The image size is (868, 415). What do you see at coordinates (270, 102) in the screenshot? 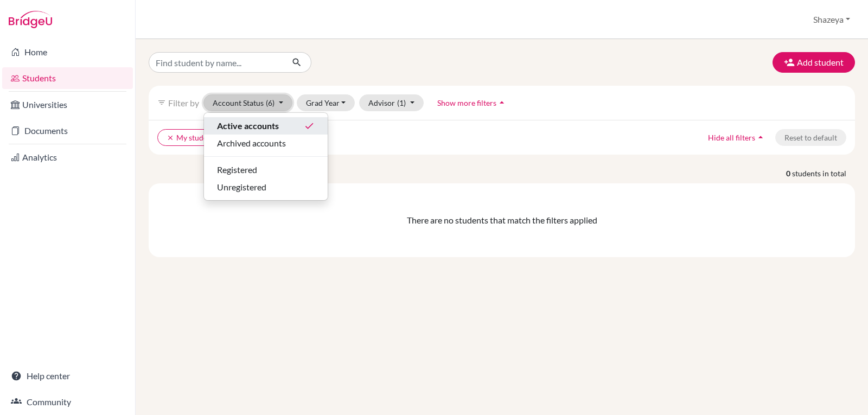
I see `span: (6)` at bounding box center [270, 102].